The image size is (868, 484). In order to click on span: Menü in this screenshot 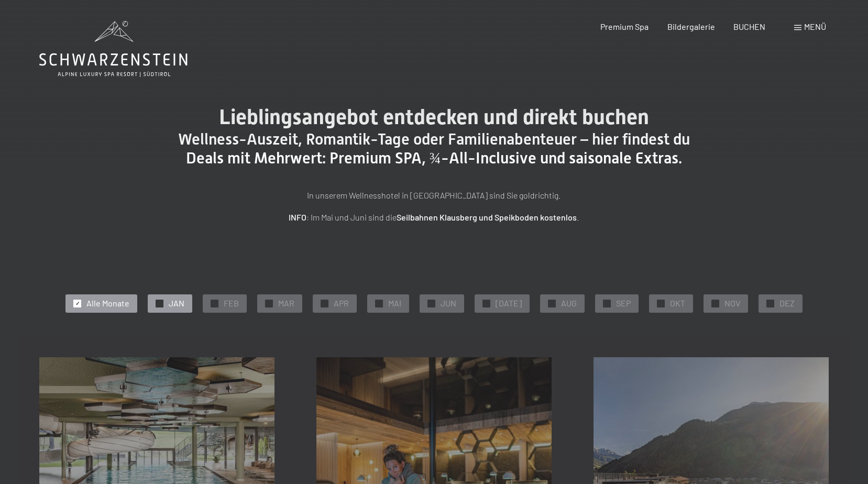, I will do `click(815, 26)`.